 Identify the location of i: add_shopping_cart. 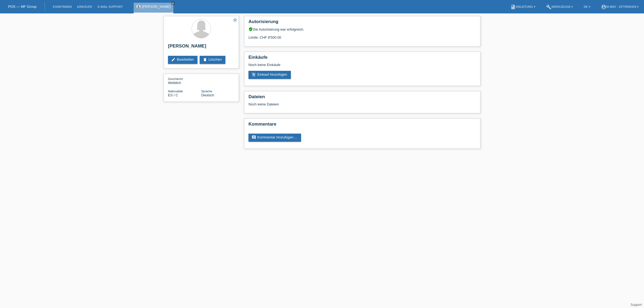
(254, 75).